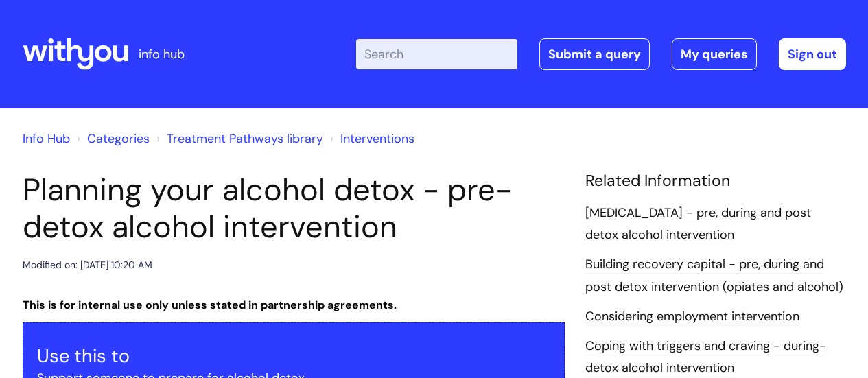 This screenshot has width=868, height=378. Describe the element at coordinates (377, 139) in the screenshot. I see `a: Interventions` at that location.